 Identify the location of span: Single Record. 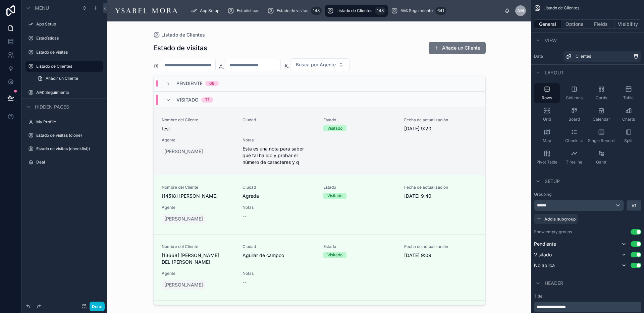
(601, 141).